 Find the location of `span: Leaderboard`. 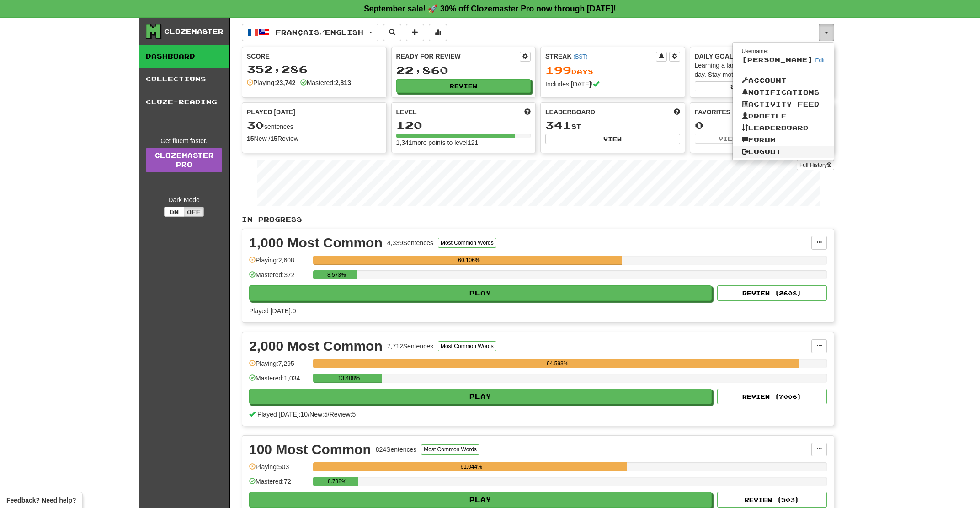

span: Leaderboard is located at coordinates (570, 112).